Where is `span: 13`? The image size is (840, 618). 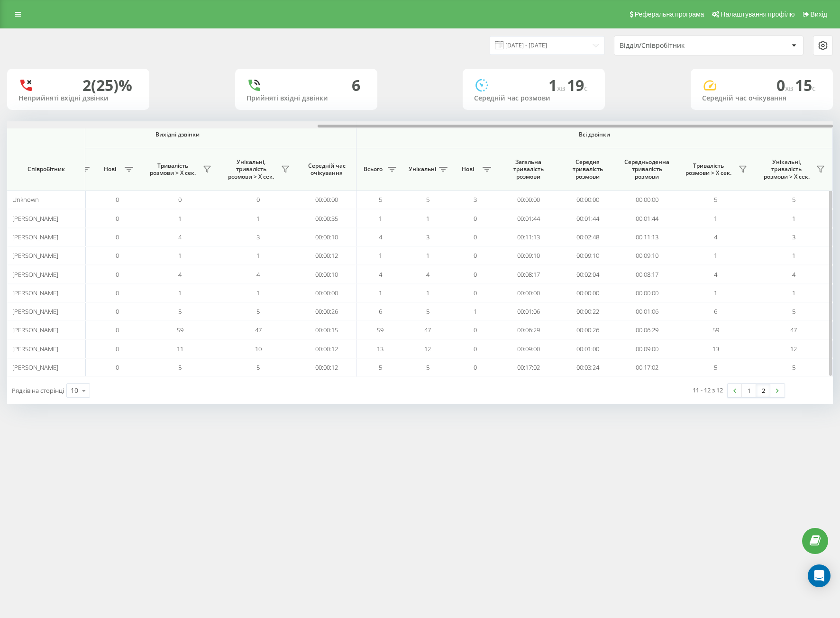 span: 13 is located at coordinates (716, 349).